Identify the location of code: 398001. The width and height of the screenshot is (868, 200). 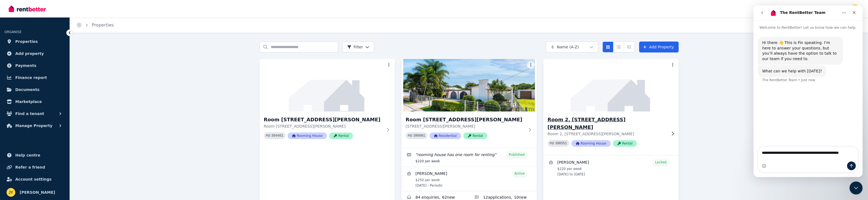
(419, 136).